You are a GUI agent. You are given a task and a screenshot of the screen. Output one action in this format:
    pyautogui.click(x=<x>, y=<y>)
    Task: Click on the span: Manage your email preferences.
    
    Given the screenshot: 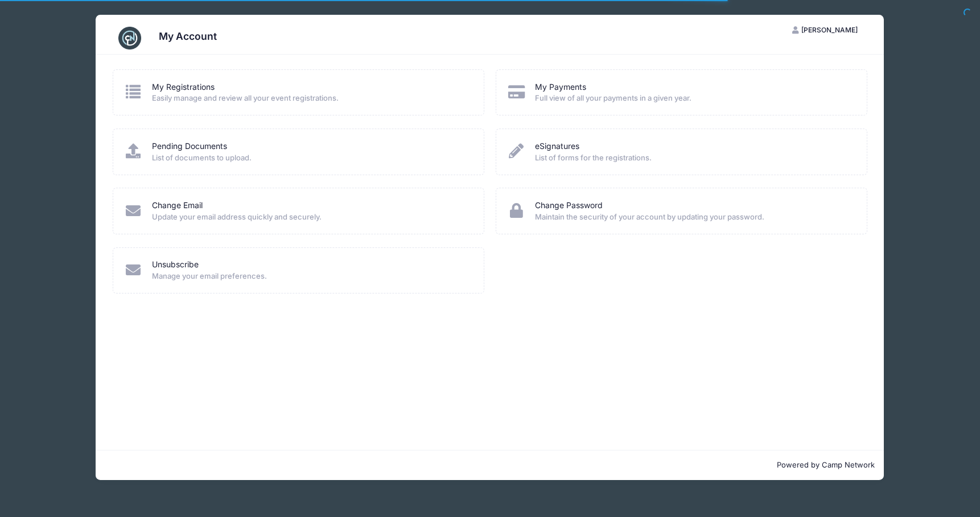 What is the action you would take?
    pyautogui.click(x=310, y=277)
    